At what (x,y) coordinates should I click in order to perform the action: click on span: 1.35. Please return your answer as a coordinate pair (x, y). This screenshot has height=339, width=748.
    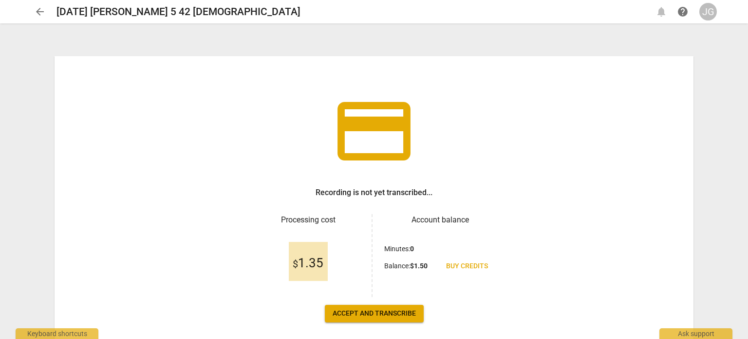
    Looking at the image, I should click on (308, 263).